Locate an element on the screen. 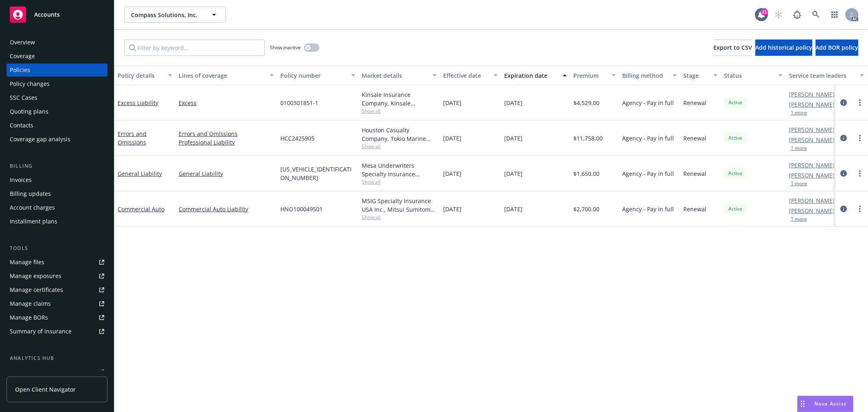  span: Add historical policy is located at coordinates (783, 47).